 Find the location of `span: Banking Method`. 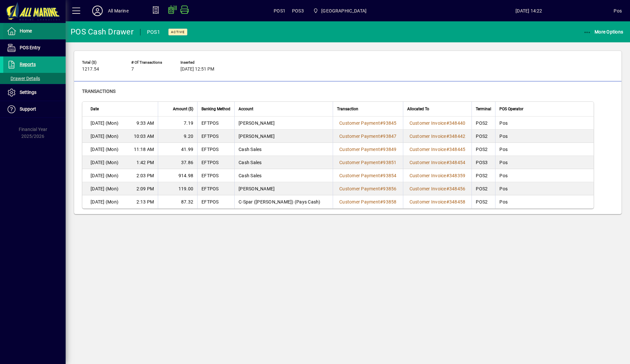

span: Banking Method is located at coordinates (216, 109).